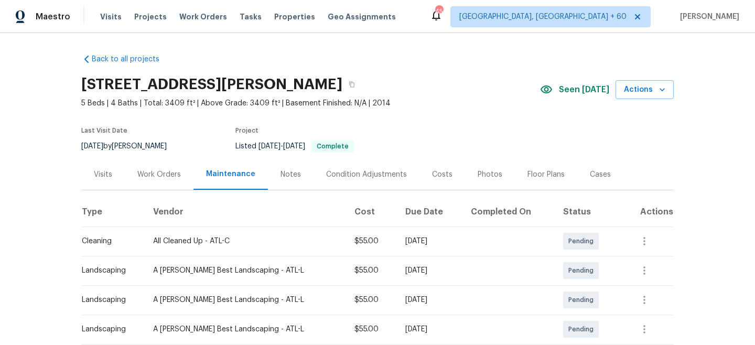  Describe the element at coordinates (295, 17) in the screenshot. I see `span: Properties` at that location.